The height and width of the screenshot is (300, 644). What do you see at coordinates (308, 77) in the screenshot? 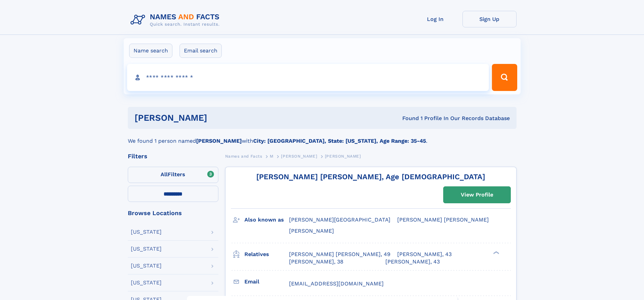
I see `input: search input` at bounding box center [308, 77].